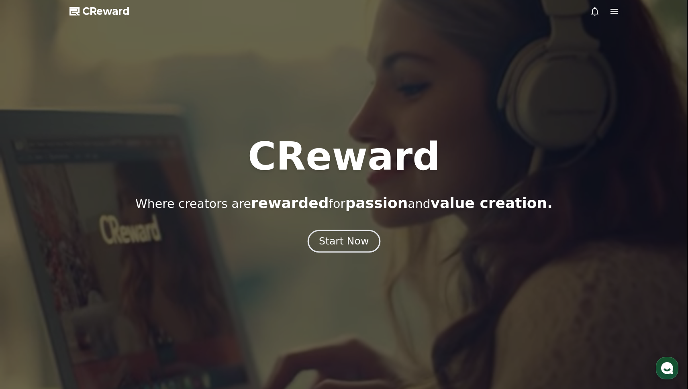  Describe the element at coordinates (106, 11) in the screenshot. I see `span: CReward` at that location.